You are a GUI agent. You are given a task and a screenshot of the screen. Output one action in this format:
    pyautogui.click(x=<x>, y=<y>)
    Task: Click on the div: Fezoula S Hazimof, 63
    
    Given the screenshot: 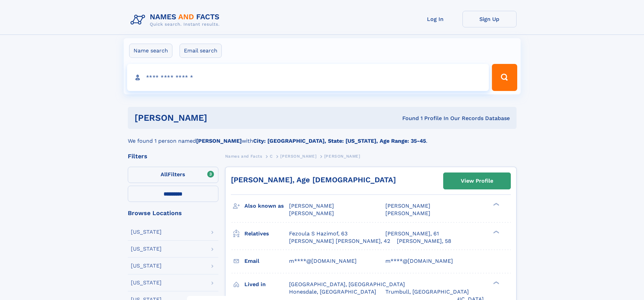 What is the action you would take?
    pyautogui.click(x=318, y=234)
    